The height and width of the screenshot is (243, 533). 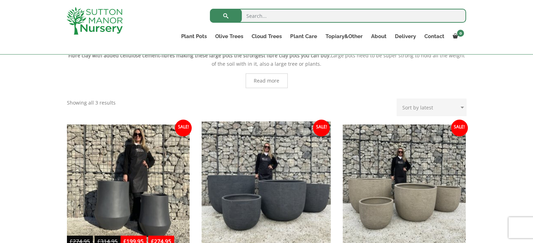 I want to click on p: Large pots need to be super strong to hold all the weight of the soil with in it, also a large tr..., so click(x=267, y=60).